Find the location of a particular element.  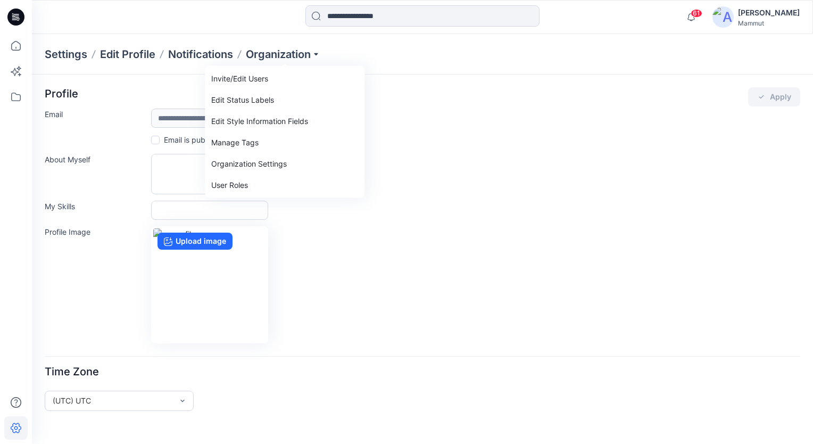

a: Manage Tags is located at coordinates (285, 143).